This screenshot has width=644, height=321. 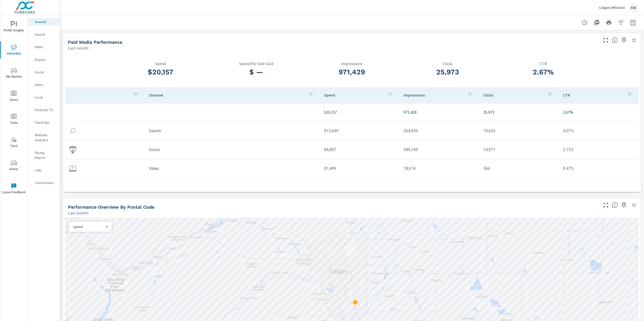 What do you see at coordinates (232, 169) in the screenshot?
I see `td: Video` at bounding box center [232, 169].